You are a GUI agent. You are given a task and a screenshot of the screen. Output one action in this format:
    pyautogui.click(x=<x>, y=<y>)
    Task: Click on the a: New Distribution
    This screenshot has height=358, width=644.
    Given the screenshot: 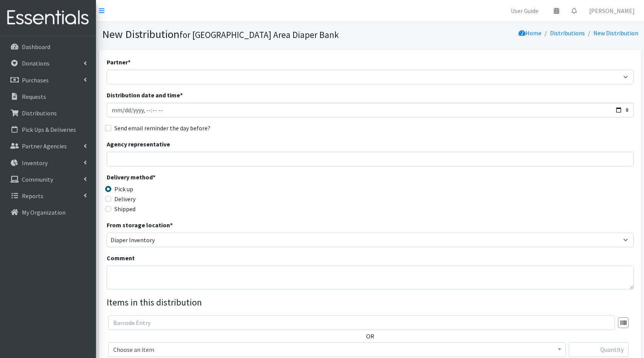 What is the action you would take?
    pyautogui.click(x=615, y=33)
    